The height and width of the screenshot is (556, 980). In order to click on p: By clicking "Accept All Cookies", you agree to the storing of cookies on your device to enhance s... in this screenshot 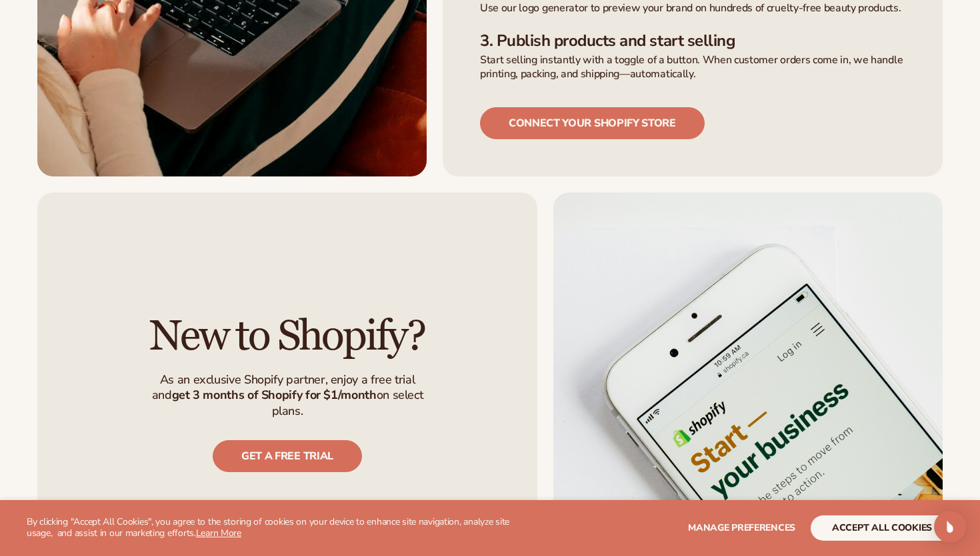, I will do `click(273, 528)`.